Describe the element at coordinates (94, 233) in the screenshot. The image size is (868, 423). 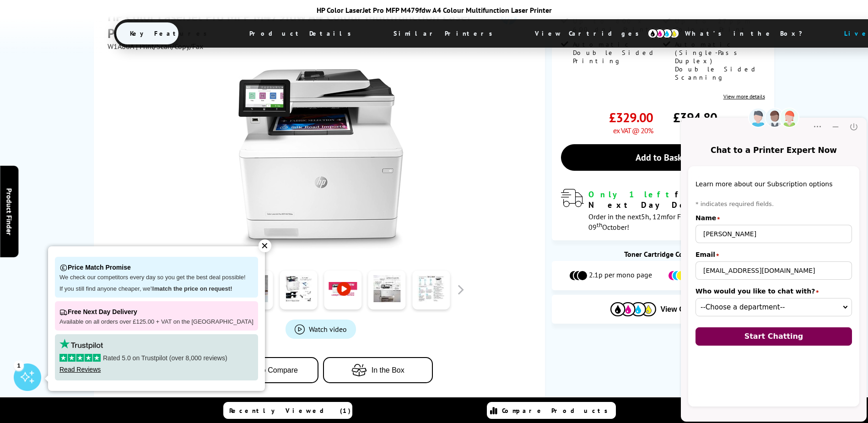
I see `span: Start Chatting` at that location.